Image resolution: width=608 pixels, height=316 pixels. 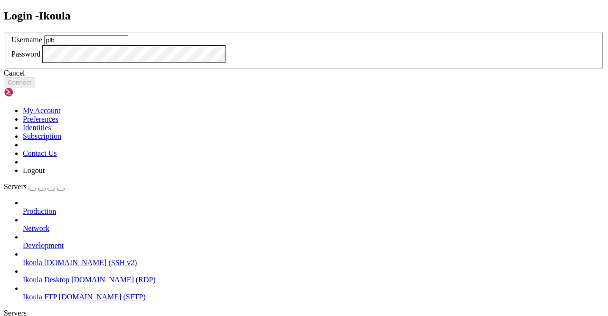 What do you see at coordinates (40, 296) in the screenshot?
I see `span: Ikoula FTP` at bounding box center [40, 296].